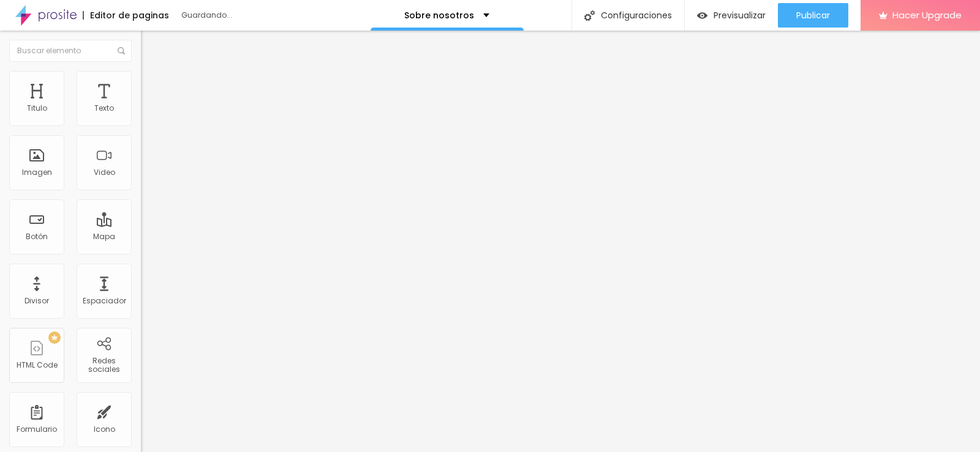 This screenshot has height=452, width=980. Describe the element at coordinates (439, 15) in the screenshot. I see `p: Sobre nosotros` at that location.